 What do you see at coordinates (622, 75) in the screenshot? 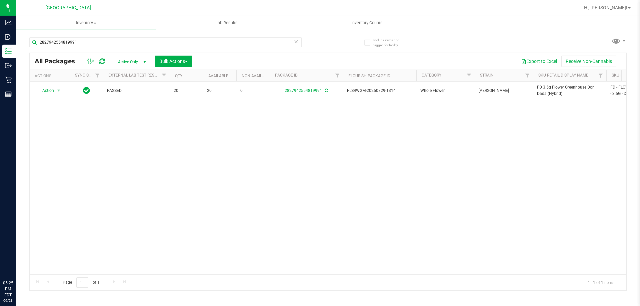
I see `a: SKU Name` at bounding box center [622, 75].